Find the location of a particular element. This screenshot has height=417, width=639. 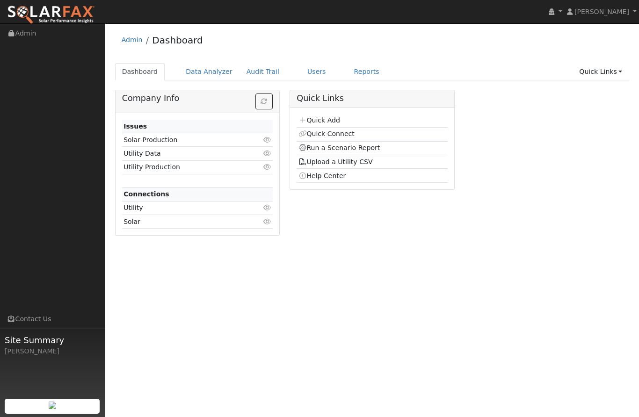

a: Users is located at coordinates (316, 72).